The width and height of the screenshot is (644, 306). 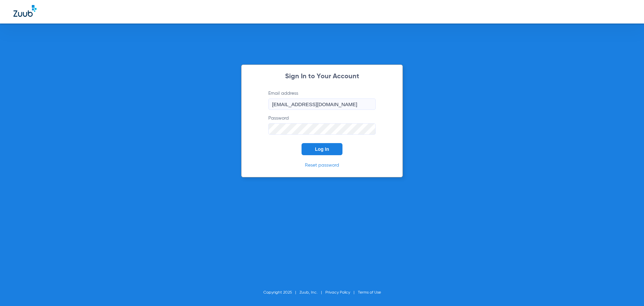 What do you see at coordinates (25, 11) in the screenshot?
I see `img: Zuub Logo` at bounding box center [25, 11].